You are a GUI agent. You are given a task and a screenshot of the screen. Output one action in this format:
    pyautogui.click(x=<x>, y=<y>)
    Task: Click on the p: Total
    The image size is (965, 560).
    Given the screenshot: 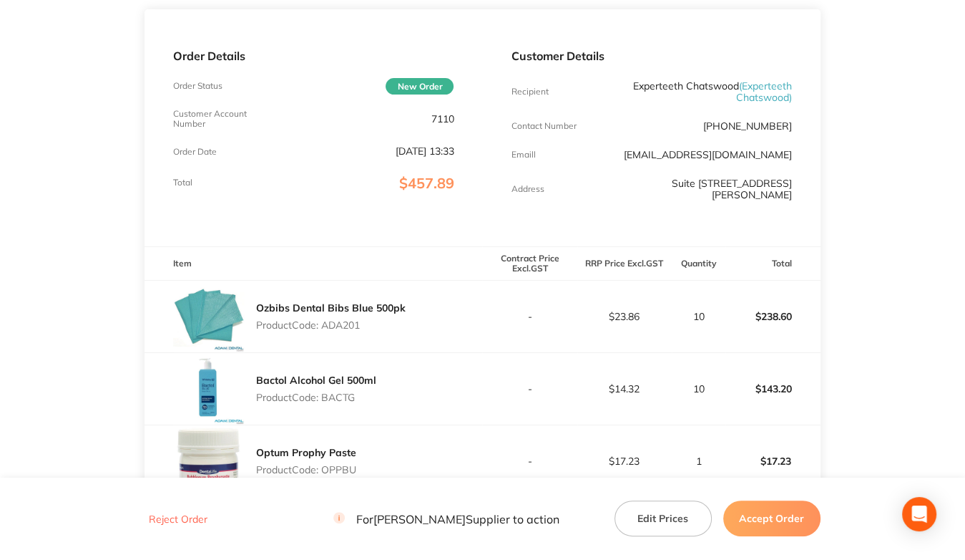 What is the action you would take?
    pyautogui.click(x=183, y=183)
    